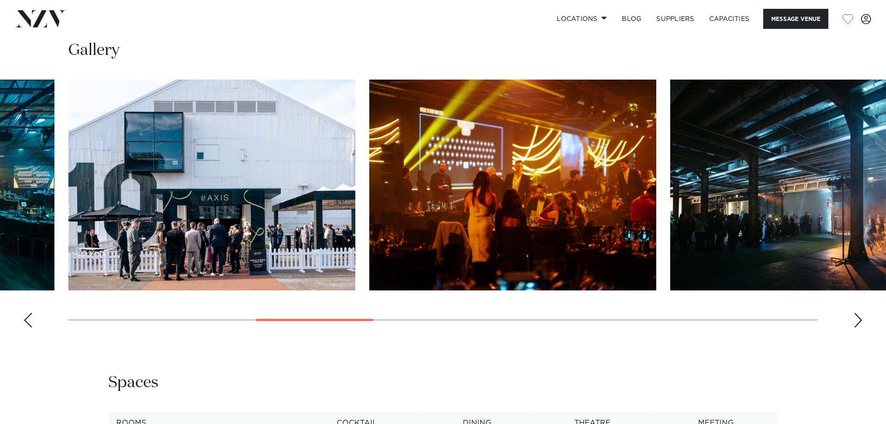 The height and width of the screenshot is (424, 886). I want to click on swiper-slide: 5 / 16, so click(212, 185).